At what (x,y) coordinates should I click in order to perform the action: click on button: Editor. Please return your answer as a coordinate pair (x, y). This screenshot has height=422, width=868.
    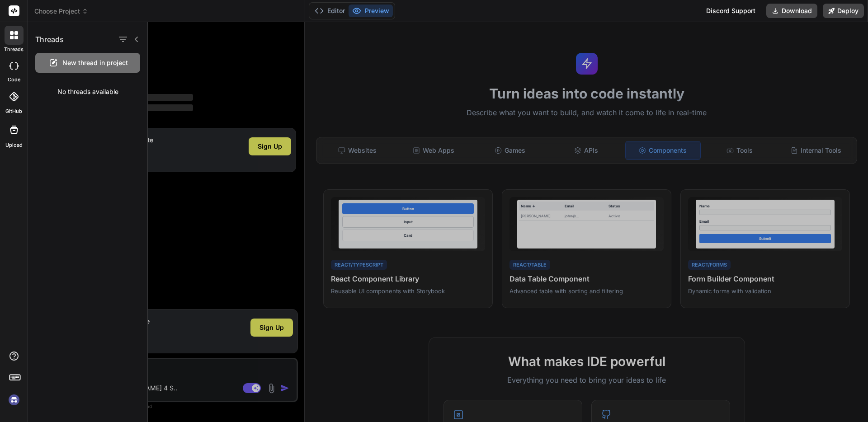
    Looking at the image, I should click on (330, 11).